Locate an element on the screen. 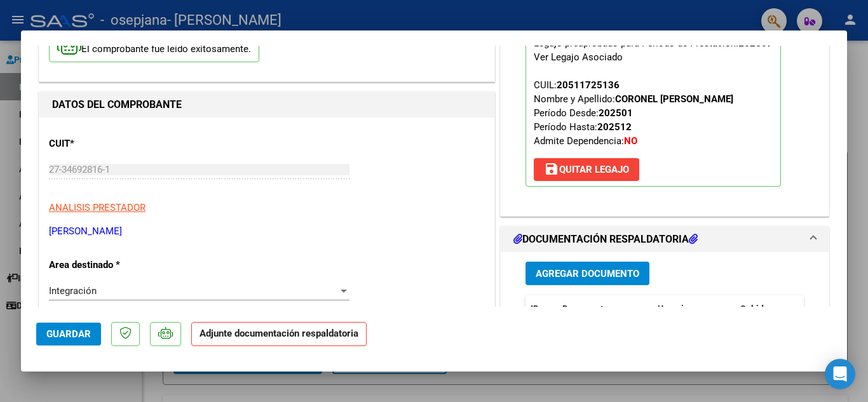  span: Agregar Documento is located at coordinates (587, 274).